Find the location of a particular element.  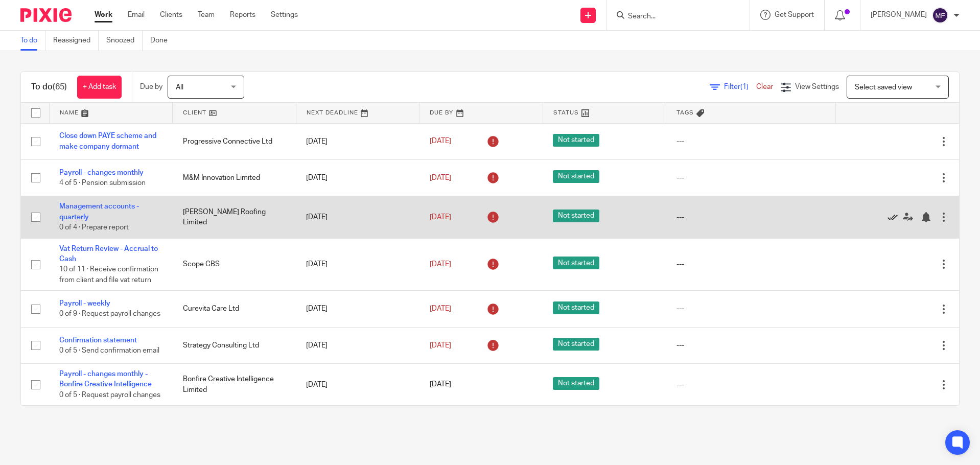

td: Strategy Consulting Ltd is located at coordinates (235, 345).